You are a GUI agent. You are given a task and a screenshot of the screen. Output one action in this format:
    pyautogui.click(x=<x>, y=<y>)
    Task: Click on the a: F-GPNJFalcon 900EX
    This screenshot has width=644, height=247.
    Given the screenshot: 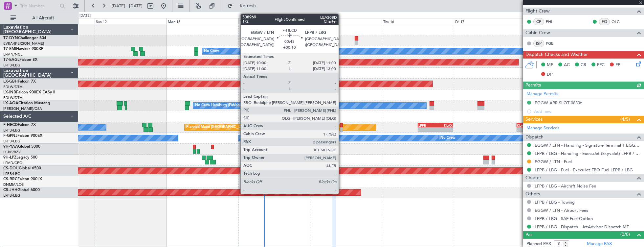 What is the action you would take?
    pyautogui.click(x=23, y=136)
    